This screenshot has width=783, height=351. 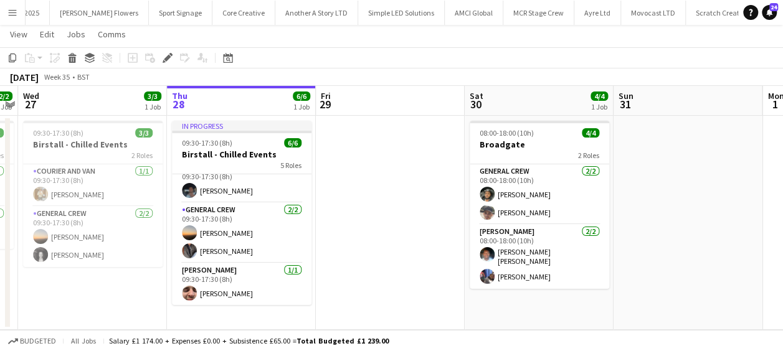 I want to click on span: Total Budgeted £1 239.00, so click(x=343, y=341).